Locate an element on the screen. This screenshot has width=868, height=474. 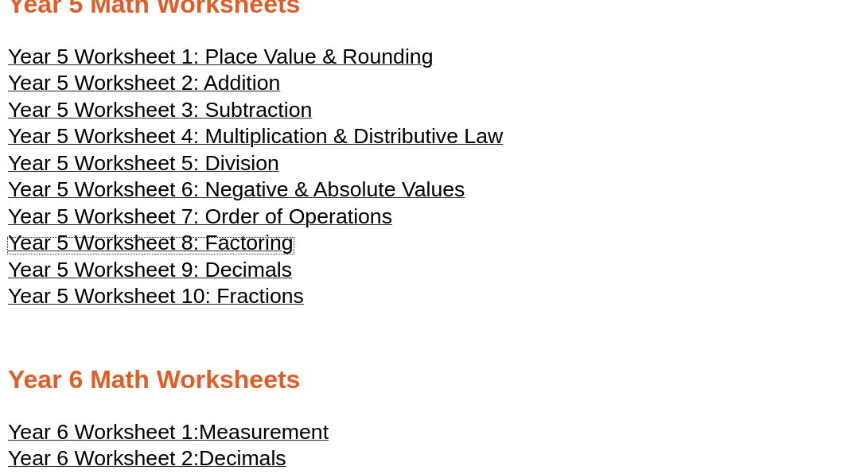
a: Year 5 Worksheet 4: Multiplication & Distributive Law is located at coordinates (256, 139).